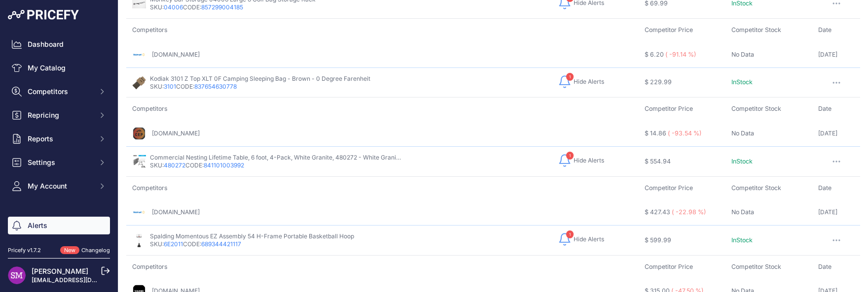 Image resolution: width=868 pixels, height=292 pixels. Describe the element at coordinates (59, 115) in the screenshot. I see `button: Repricing` at that location.